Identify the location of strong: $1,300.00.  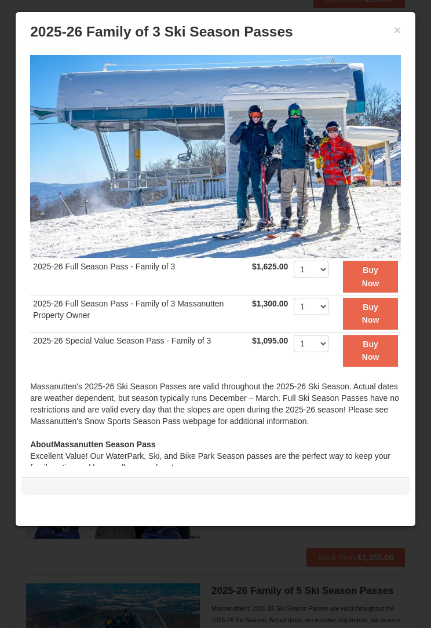
(270, 303).